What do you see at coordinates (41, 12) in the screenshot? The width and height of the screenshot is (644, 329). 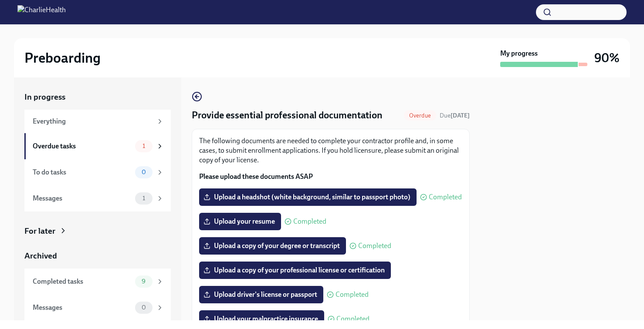 I see `img: CharlieHealth` at bounding box center [41, 12].